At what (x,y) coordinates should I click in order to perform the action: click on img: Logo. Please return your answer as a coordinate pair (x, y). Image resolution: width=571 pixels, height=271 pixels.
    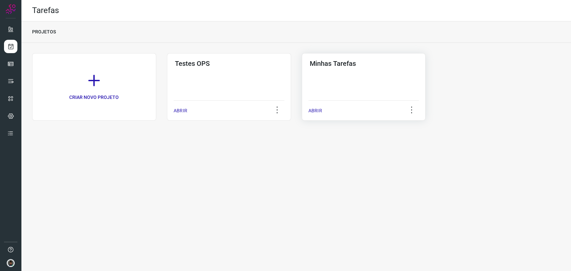
    Looking at the image, I should click on (11, 9).